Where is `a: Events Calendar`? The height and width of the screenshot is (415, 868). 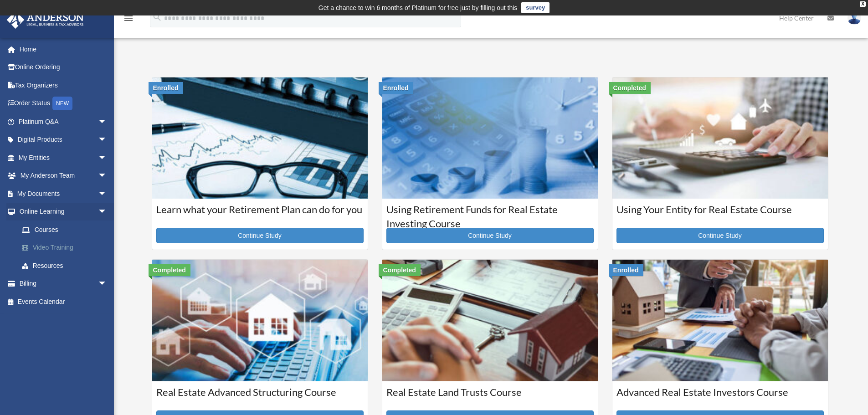
a: Events Calendar is located at coordinates (63, 301).